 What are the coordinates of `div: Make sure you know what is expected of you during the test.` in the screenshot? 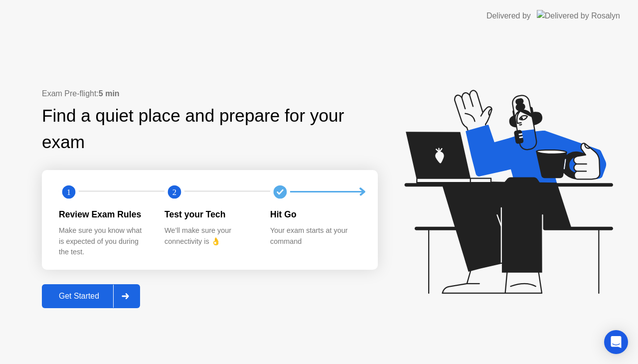 It's located at (103, 241).